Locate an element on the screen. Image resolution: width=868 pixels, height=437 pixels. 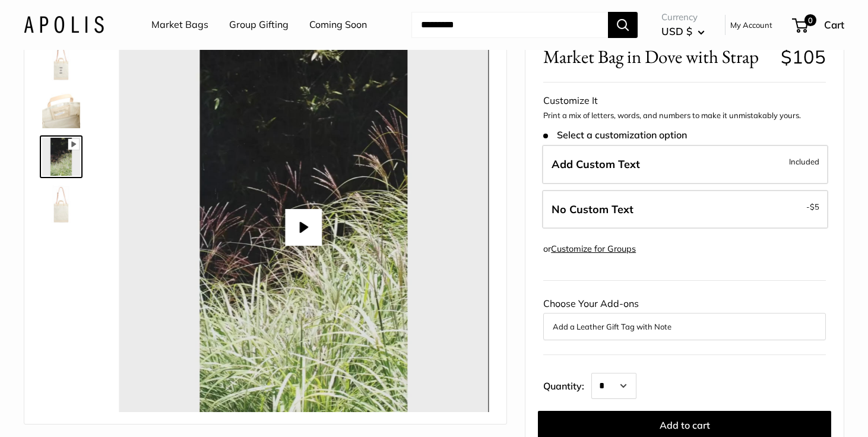
span: Market Bag in Dove with Strap is located at coordinates (657, 56).